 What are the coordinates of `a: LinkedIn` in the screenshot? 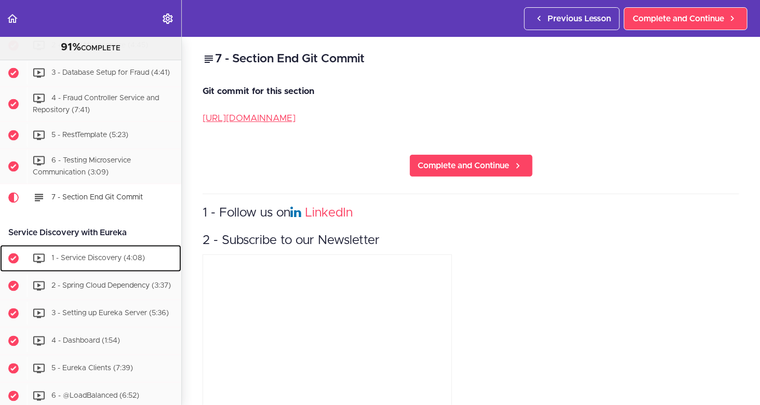 It's located at (329, 213).